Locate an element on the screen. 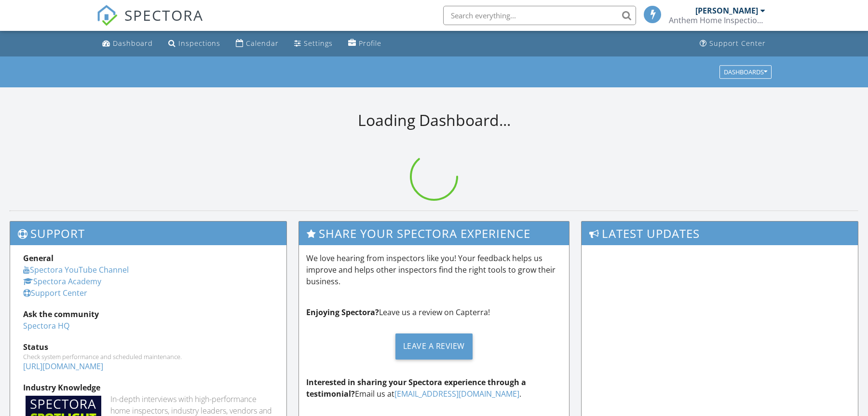 This screenshot has width=868, height=416. div: Ask the community is located at coordinates (148, 314).